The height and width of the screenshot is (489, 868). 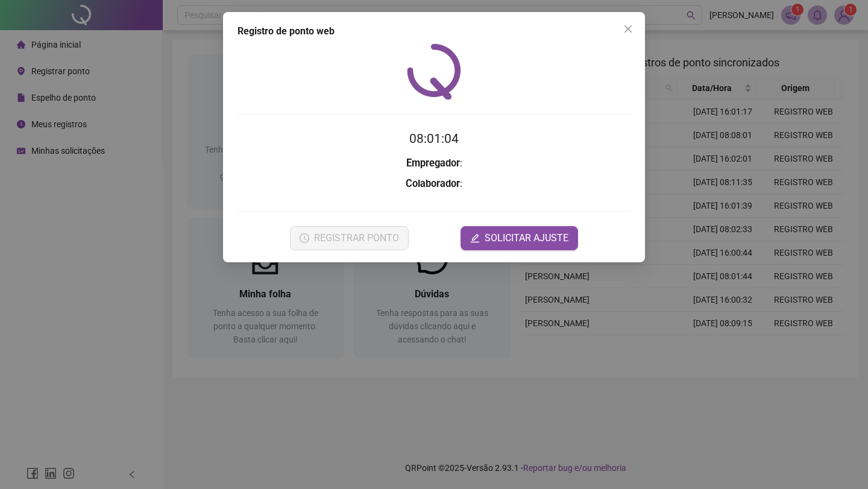 What do you see at coordinates (526, 238) in the screenshot?
I see `span: SOLICITAR AJUSTE` at bounding box center [526, 238].